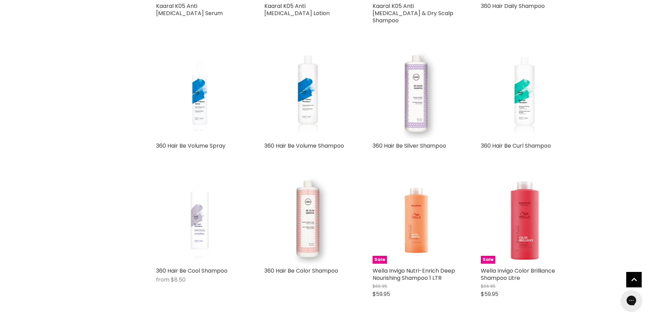 This screenshot has height=320, width=652. What do you see at coordinates (525, 220) in the screenshot?
I see `img: Wella Invigo Color Brilliance Shampoo Litre` at bounding box center [525, 220].